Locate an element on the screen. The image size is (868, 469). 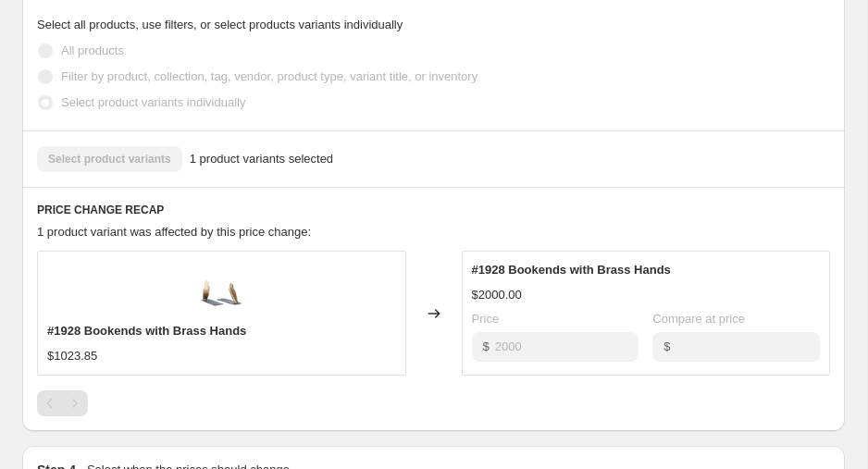
span: All products is located at coordinates (92, 50).